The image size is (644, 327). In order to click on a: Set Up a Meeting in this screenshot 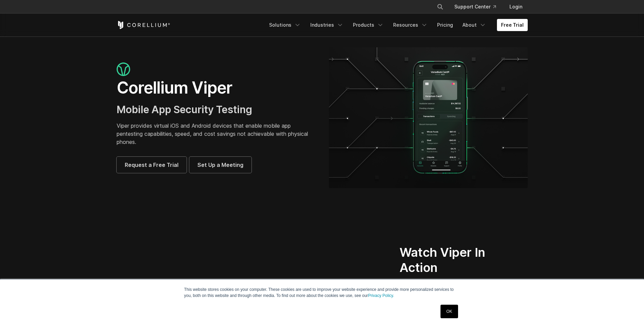, I will do `click(220, 165)`.